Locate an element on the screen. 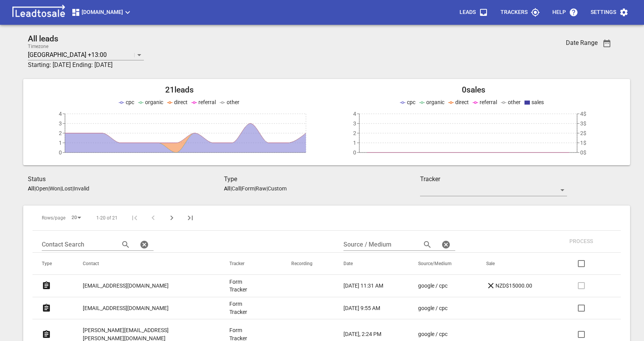  label: Timezone is located at coordinates (38, 46).